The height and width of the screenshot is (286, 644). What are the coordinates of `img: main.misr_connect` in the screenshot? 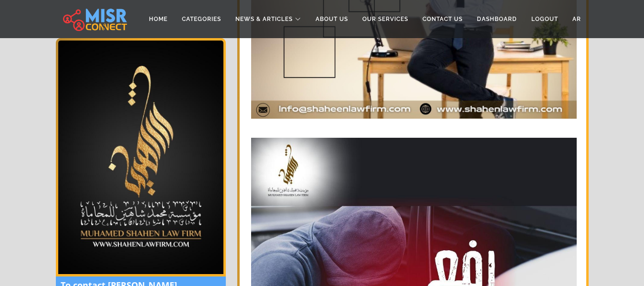 It's located at (95, 19).